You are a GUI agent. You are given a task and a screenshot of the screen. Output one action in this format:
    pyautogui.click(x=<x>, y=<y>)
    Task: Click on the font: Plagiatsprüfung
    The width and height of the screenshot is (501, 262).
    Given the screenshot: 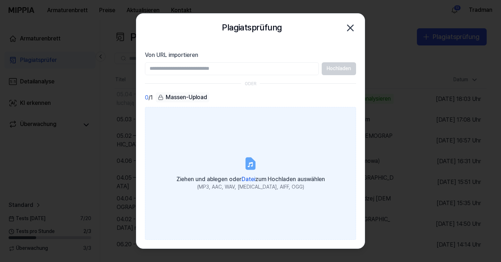 What is the action you would take?
    pyautogui.click(x=252, y=27)
    